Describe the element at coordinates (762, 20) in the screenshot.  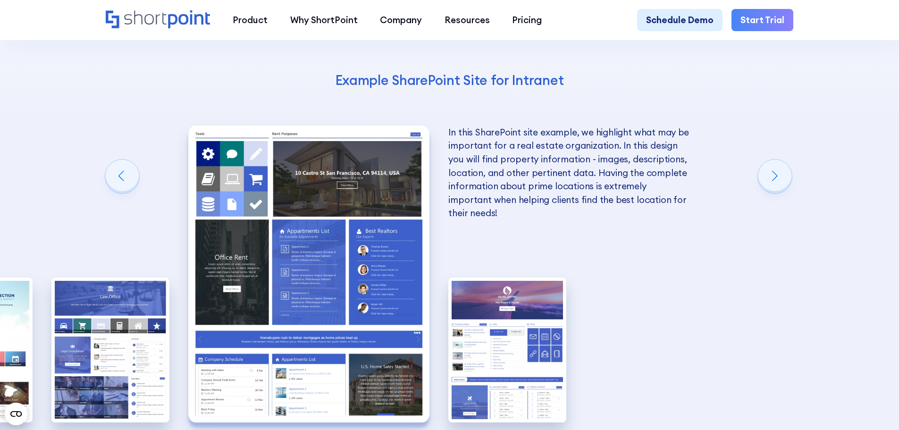
I see `a: Start Trial` at that location.